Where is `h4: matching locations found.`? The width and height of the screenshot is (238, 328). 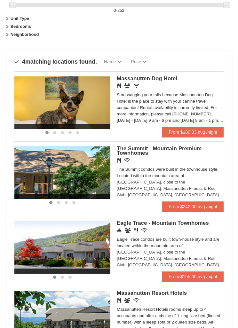 h4: matching locations found. is located at coordinates (56, 62).